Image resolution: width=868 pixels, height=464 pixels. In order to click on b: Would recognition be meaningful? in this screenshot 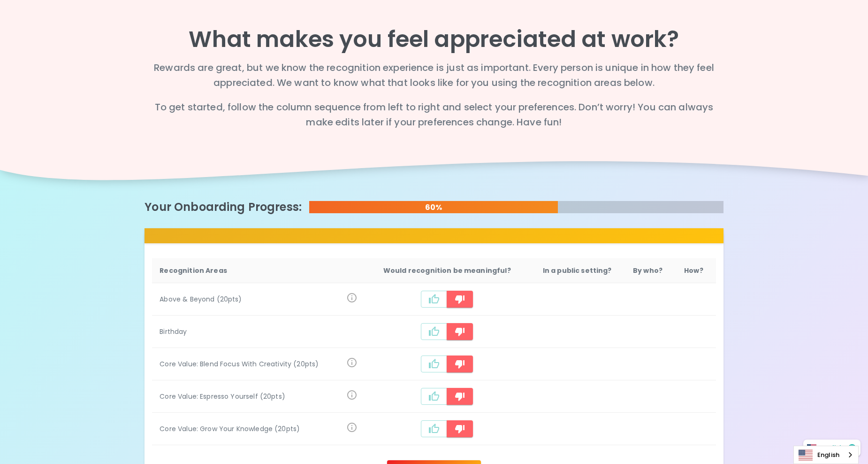, I will do `click(447, 270)`.